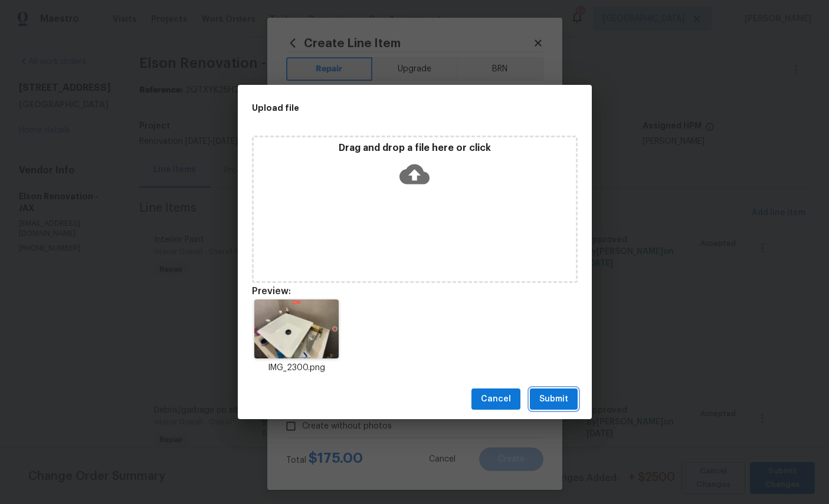  I want to click on p: IMG_2300.png, so click(297, 368).